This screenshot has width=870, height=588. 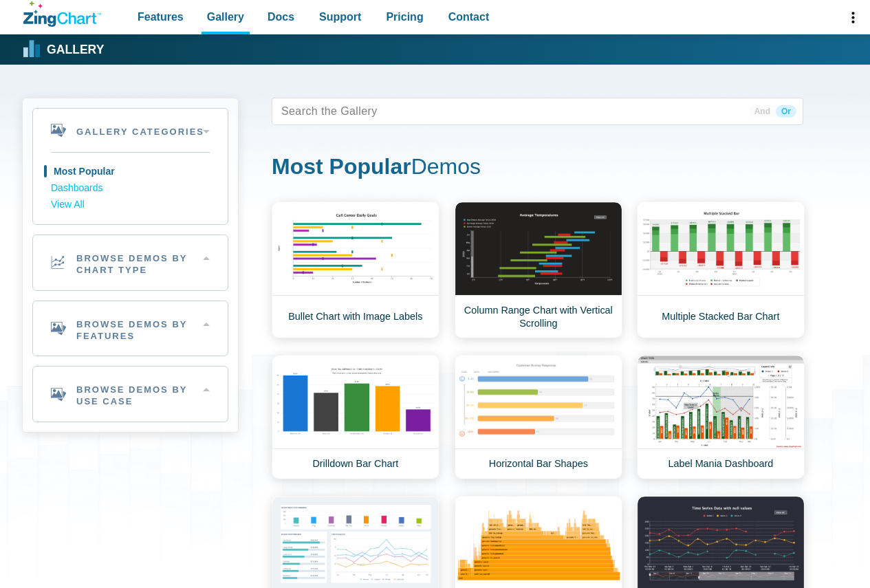 What do you see at coordinates (721, 417) in the screenshot?
I see `a: Label Mania Dashboard` at bounding box center [721, 417].